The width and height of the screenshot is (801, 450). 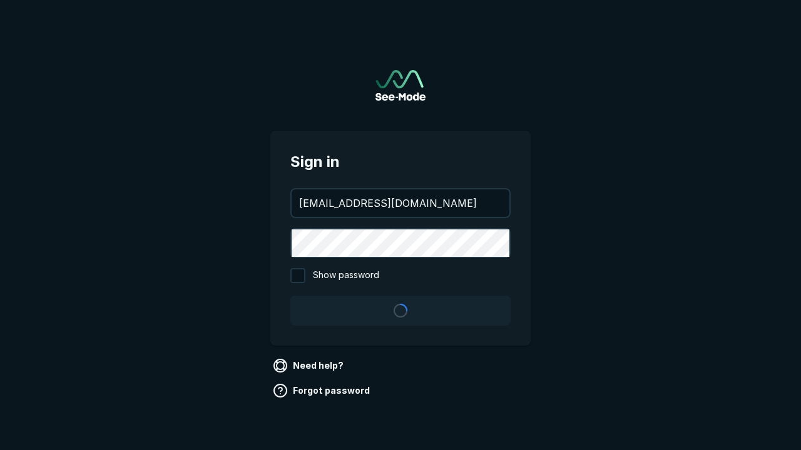 I want to click on a: Go to sign in, so click(x=400, y=85).